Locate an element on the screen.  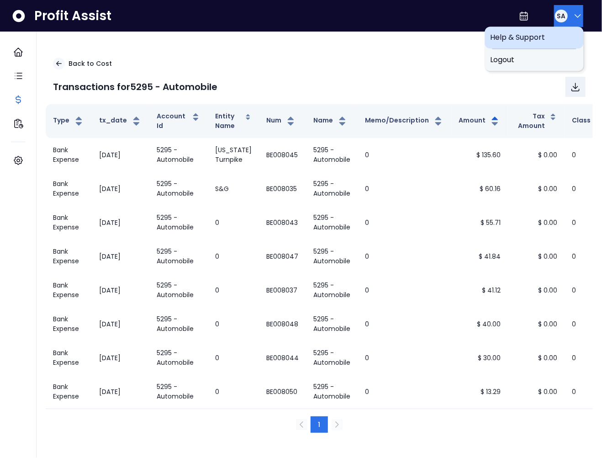
td: $ 60.16 is located at coordinates (480, 189).